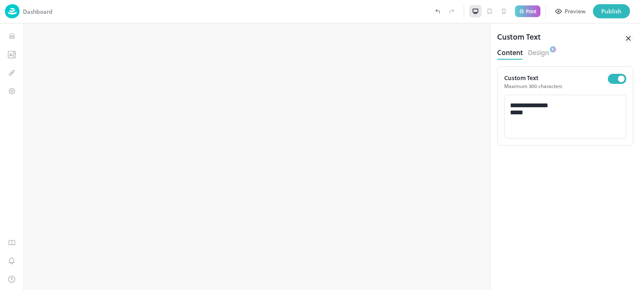 This screenshot has height=290, width=640. I want to click on button: Publish, so click(611, 11).